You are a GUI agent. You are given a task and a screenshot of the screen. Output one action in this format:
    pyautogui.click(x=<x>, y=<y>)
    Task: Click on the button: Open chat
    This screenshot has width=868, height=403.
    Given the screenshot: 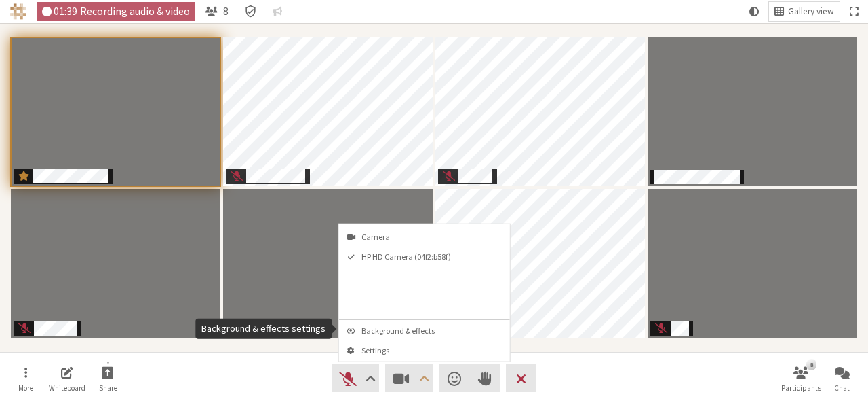 What is the action you would take?
    pyautogui.click(x=842, y=378)
    